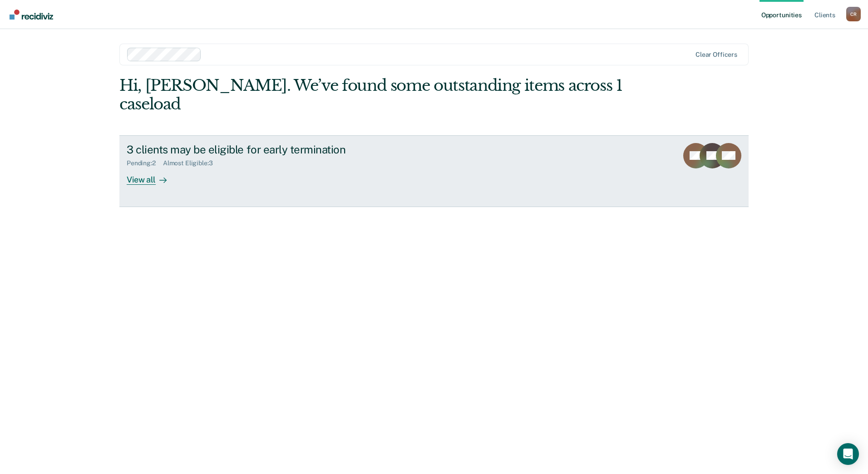 This screenshot has width=868, height=474. I want to click on div: Clear officers, so click(716, 55).